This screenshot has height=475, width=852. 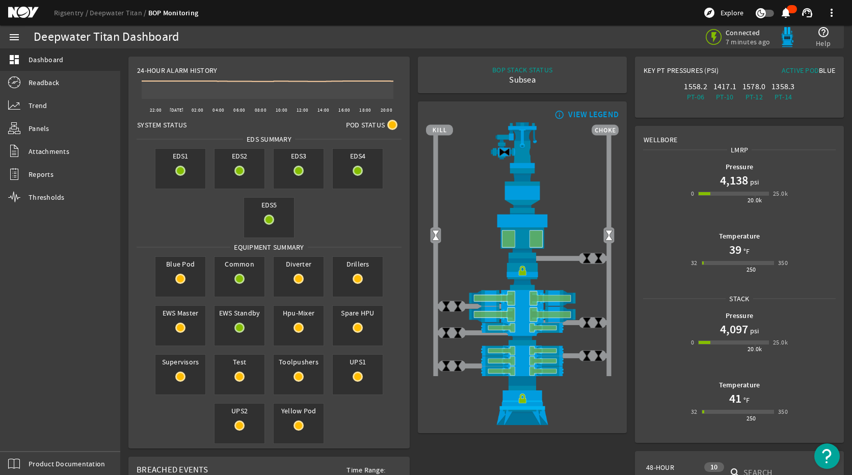 I want to click on span: EWS Master, so click(x=180, y=313).